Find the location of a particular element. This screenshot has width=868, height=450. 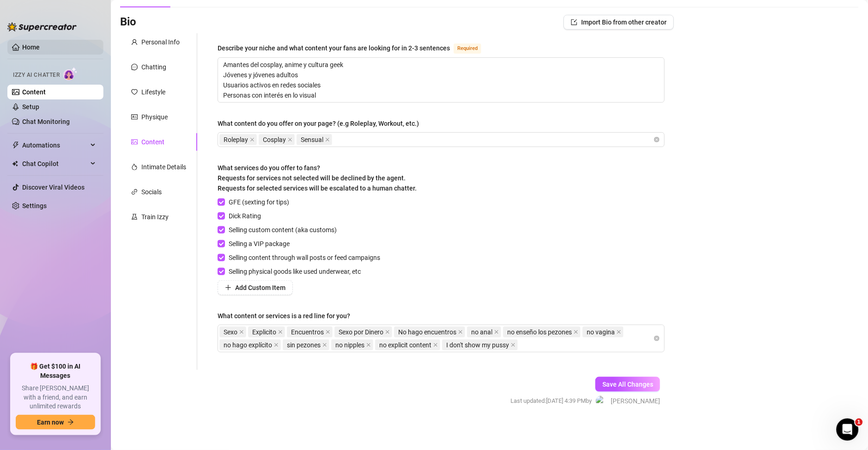

span: Selling content through wall posts or feed campaigns is located at coordinates (304, 258).